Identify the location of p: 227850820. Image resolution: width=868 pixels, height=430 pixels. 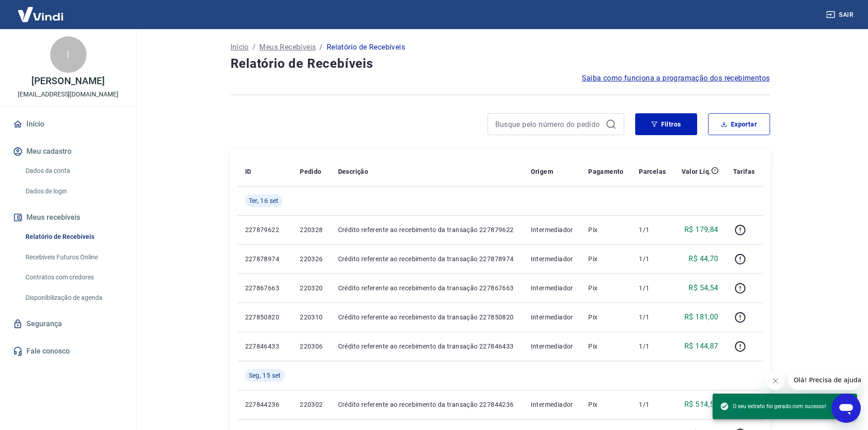
(265, 317).